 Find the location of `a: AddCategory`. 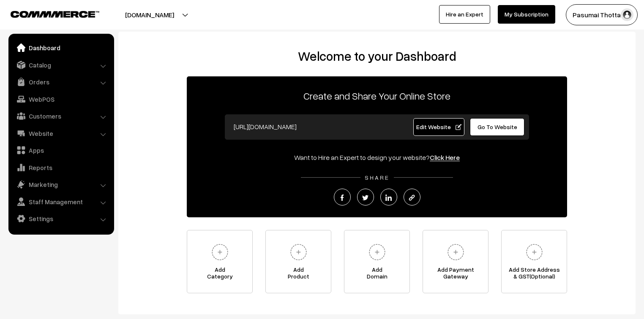

a: AddCategory is located at coordinates (220, 261).